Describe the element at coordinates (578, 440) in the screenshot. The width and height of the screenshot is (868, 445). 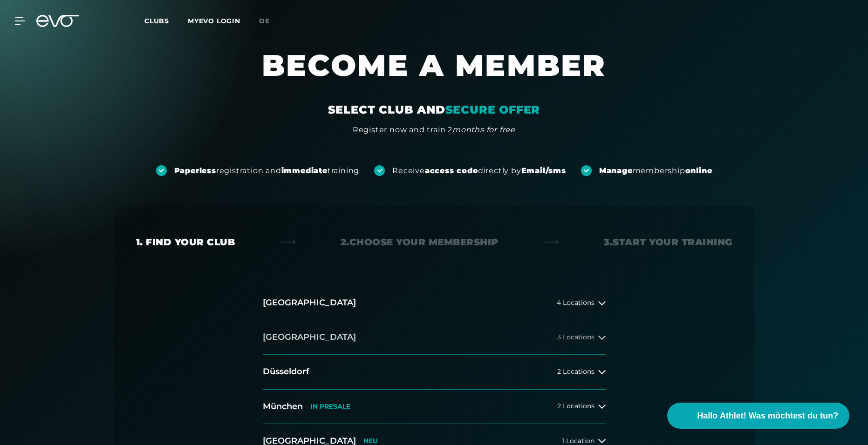
I see `span: 1 Location` at that location.